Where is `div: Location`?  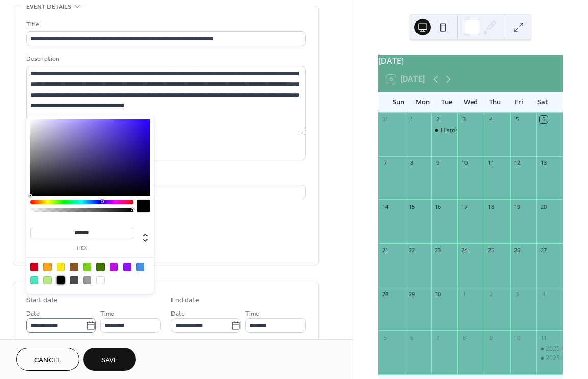 div: Location is located at coordinates (165, 177).